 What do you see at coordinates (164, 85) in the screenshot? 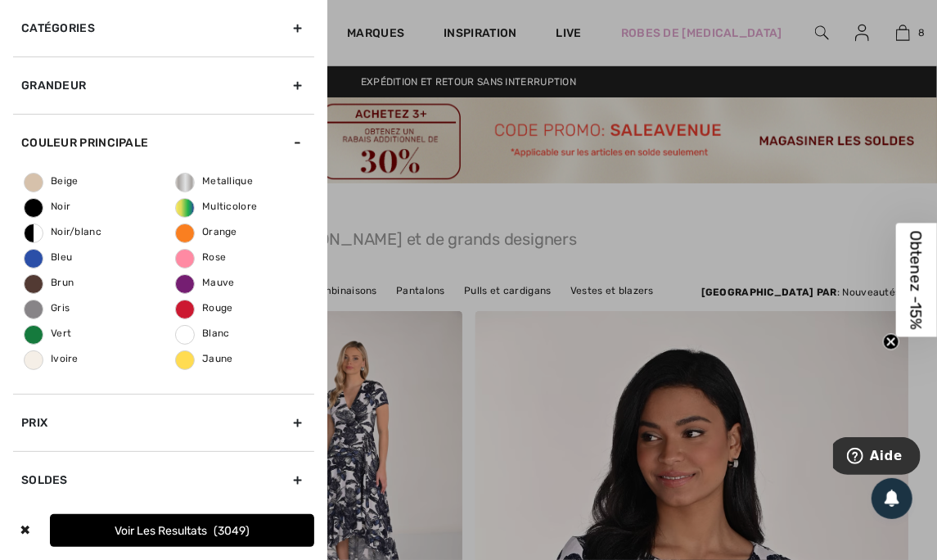
I see `div: Grandeur` at bounding box center [164, 85].